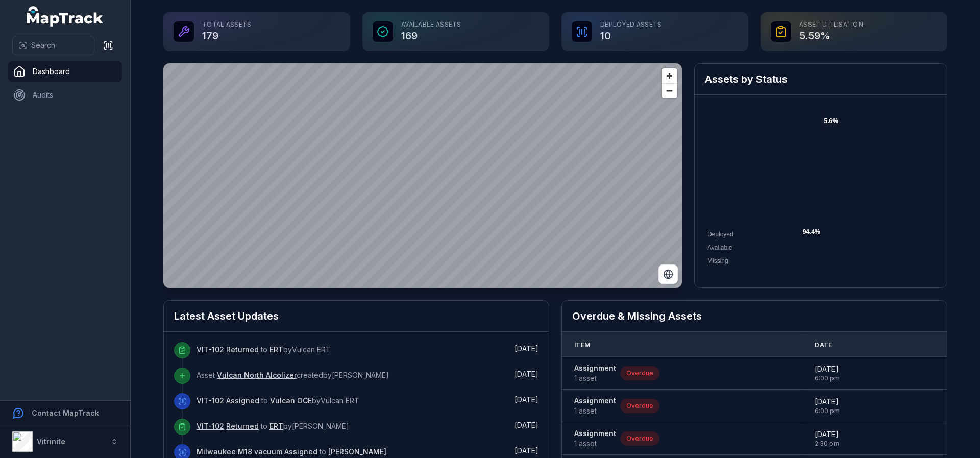  What do you see at coordinates (821, 79) in the screenshot?
I see `h2: Assets by Status` at bounding box center [821, 79].